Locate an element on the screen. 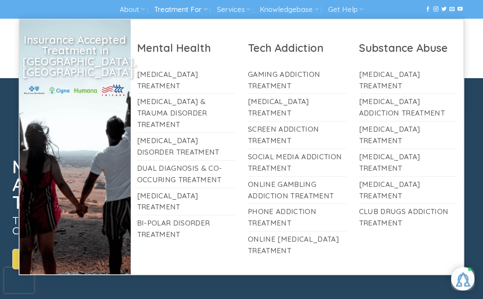  a: Social Media Addiction Treatment is located at coordinates (297, 162).